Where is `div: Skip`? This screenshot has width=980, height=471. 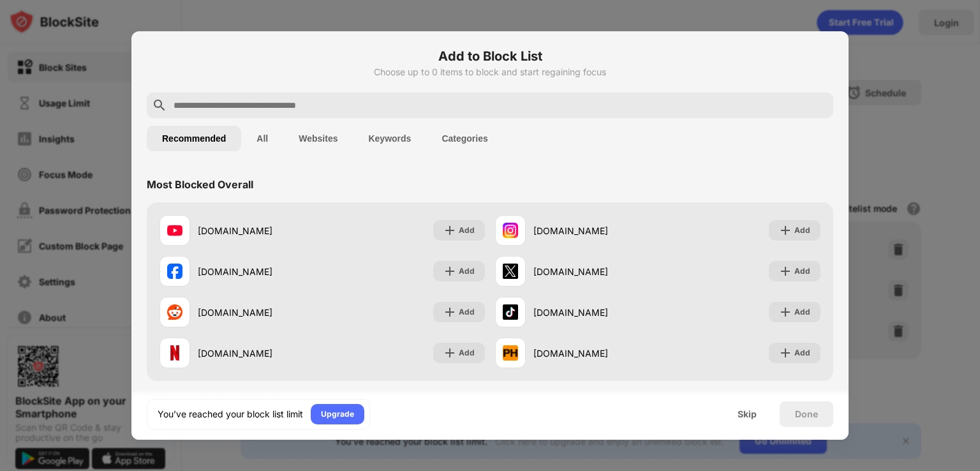
div: Skip is located at coordinates (747, 414).